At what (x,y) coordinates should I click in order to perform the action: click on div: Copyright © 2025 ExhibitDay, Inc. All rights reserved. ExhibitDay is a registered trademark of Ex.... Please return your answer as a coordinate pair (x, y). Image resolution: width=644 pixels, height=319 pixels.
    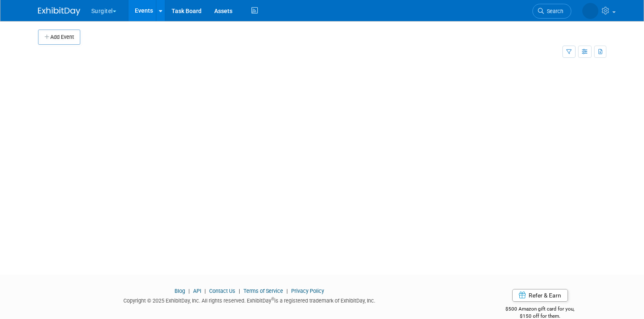
    Looking at the image, I should click on (249, 300).